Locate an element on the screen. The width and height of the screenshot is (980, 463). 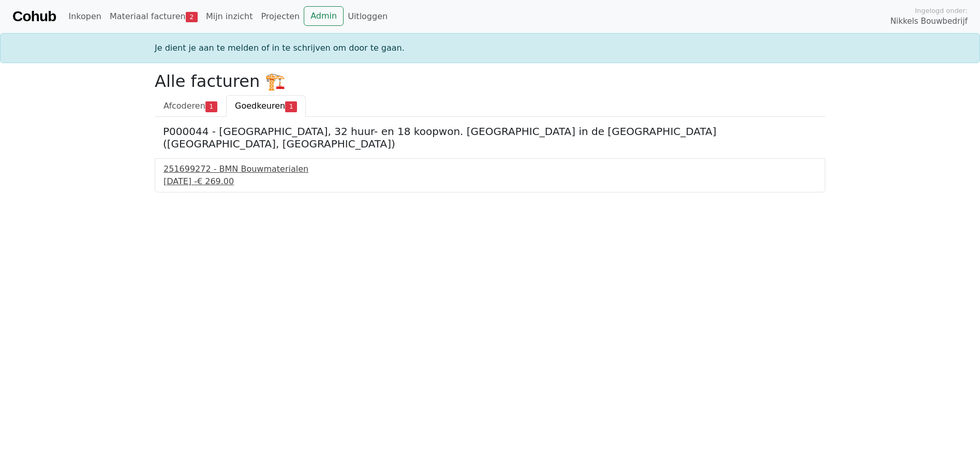
div: 251699272 - BMN Bouwmaterialen is located at coordinates (490, 169).